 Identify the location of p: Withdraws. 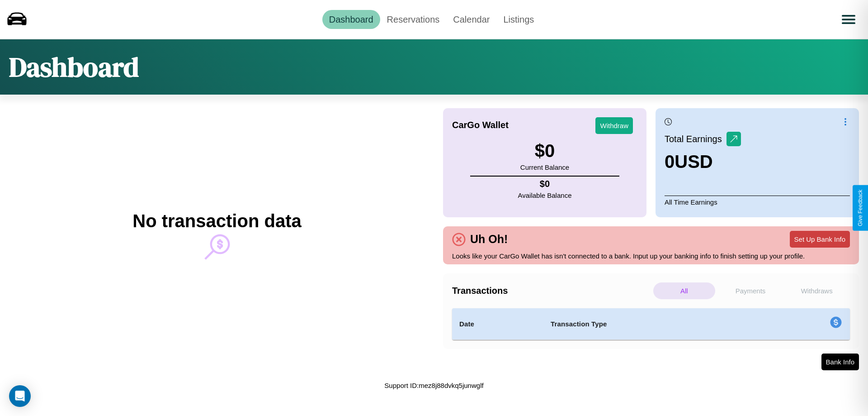
(816, 290).